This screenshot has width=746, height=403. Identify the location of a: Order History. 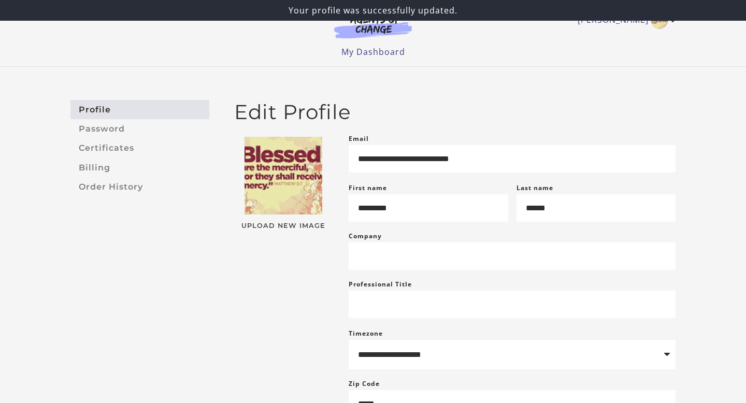
(140, 187).